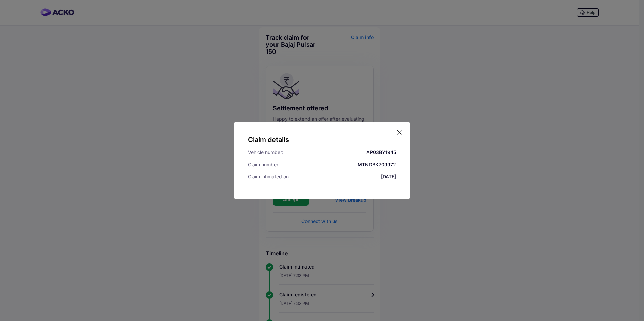 This screenshot has height=321, width=644. What do you see at coordinates (264, 165) in the screenshot?
I see `div: Claim number:` at bounding box center [264, 165].